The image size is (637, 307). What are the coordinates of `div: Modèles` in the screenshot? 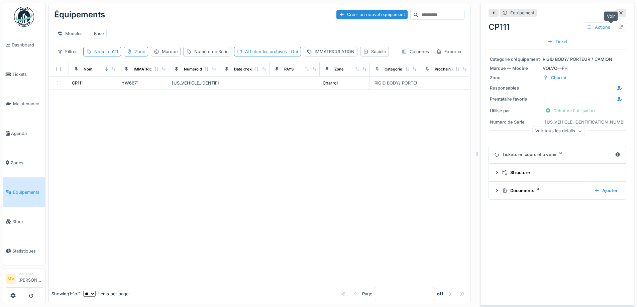 It's located at (70, 33).